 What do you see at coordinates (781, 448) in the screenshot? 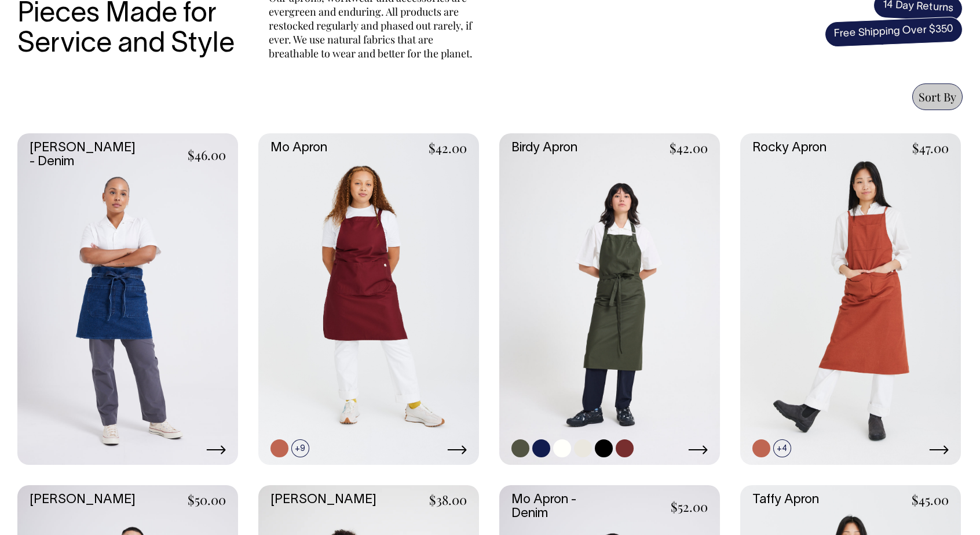
I see `span: +4` at bounding box center [781, 448].